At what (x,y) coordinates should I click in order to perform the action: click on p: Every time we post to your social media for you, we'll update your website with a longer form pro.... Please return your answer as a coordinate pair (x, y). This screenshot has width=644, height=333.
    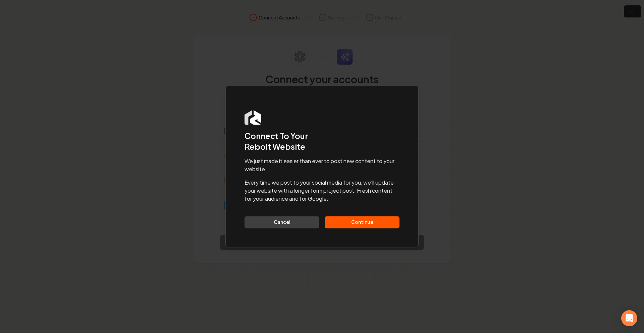
    Looking at the image, I should click on (322, 191).